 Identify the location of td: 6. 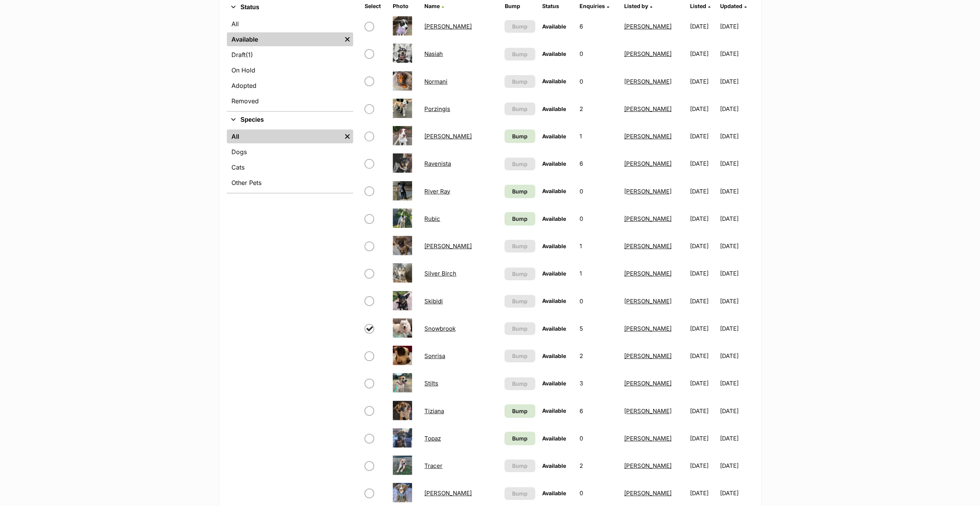
(598, 410).